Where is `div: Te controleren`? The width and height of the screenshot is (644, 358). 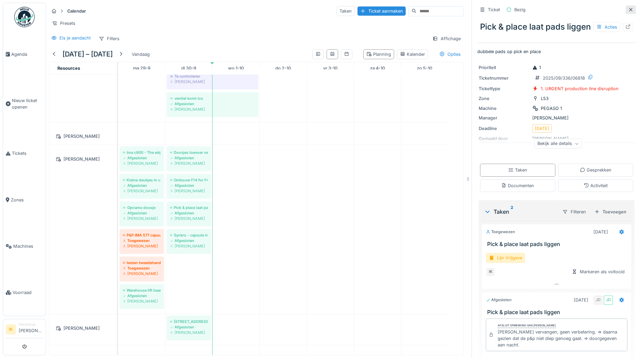 div: Te controleren is located at coordinates (213, 77).